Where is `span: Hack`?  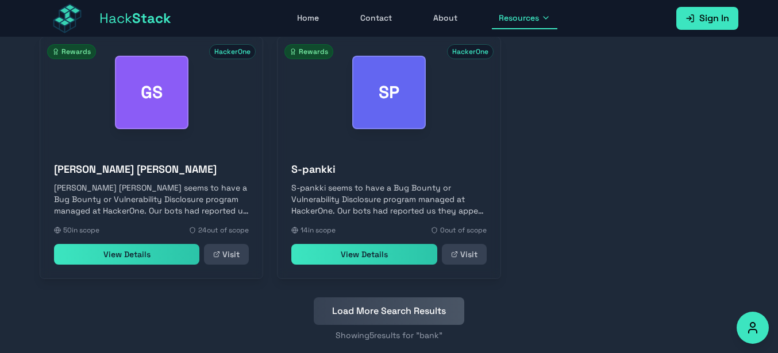
span: Hack is located at coordinates (135, 18).